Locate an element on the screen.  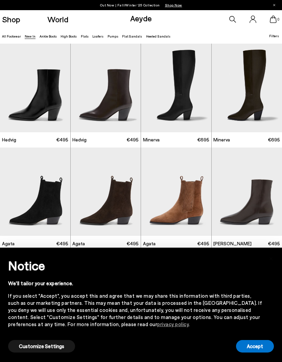
a: Minerva High Cowboy Boots is located at coordinates (176, 88).